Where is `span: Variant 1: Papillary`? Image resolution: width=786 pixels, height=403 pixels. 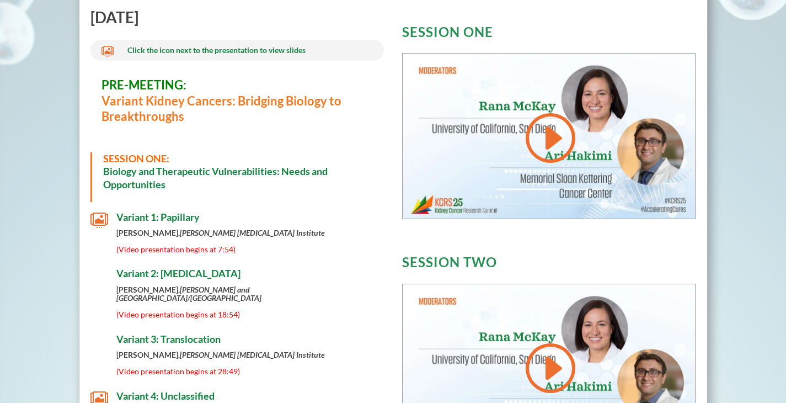 span: Variant 1: Papillary is located at coordinates (158, 217).